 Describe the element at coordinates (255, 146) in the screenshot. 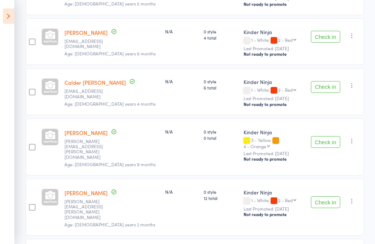

I see `div: 4 - Orange` at that location.